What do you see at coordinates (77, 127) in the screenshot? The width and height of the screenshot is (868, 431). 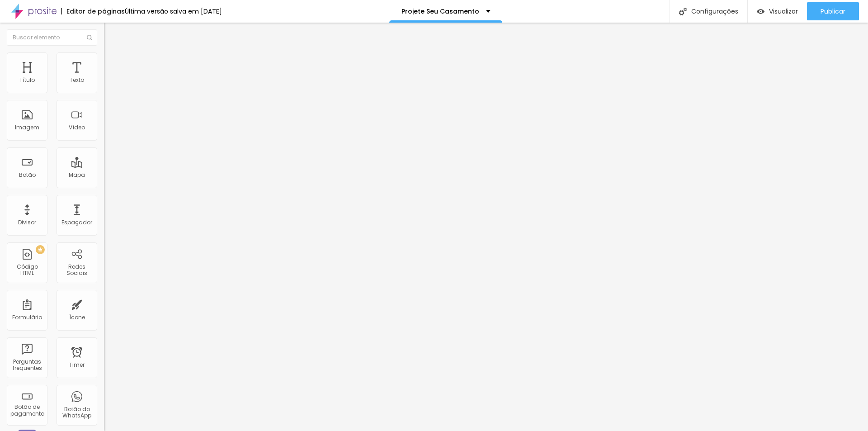 I see `div: Vídeo` at bounding box center [77, 127].